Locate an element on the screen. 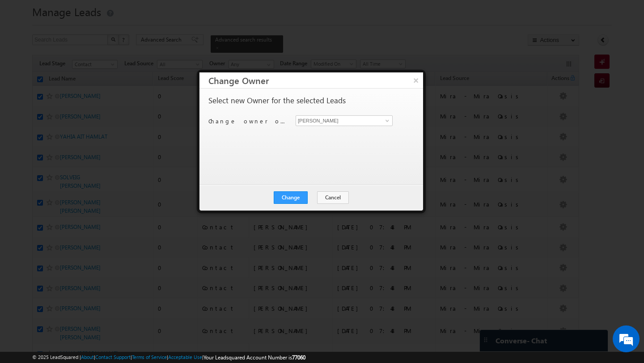  span: Your Leadsquared Account Number is is located at coordinates (254, 357).